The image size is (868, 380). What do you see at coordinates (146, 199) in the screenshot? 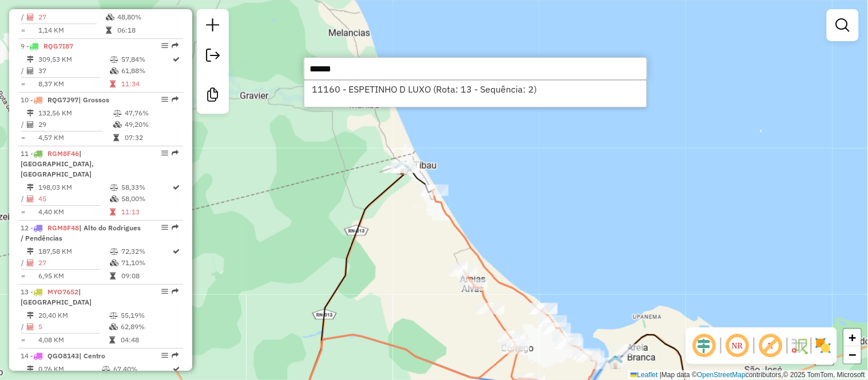
I see `td: 58,00%` at bounding box center [146, 199].